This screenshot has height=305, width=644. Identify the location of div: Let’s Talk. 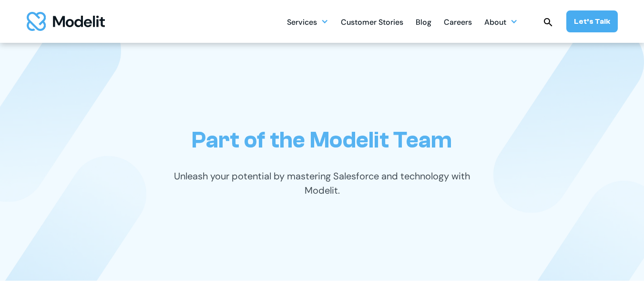
(592, 22).